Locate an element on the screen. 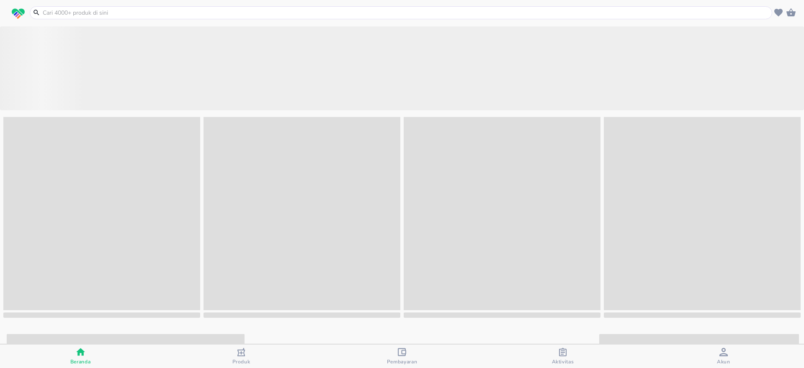 Image resolution: width=804 pixels, height=368 pixels. span: Pembayaran is located at coordinates (402, 361).